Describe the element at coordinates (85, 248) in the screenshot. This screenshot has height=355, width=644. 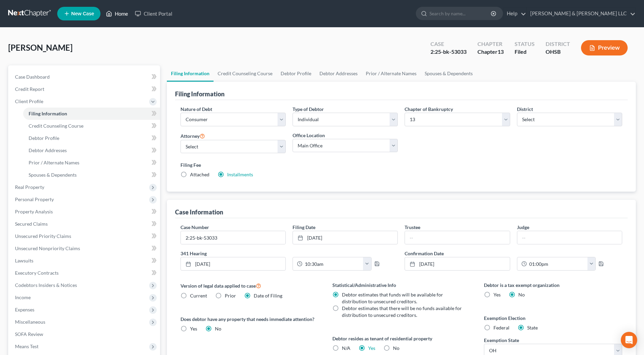
I see `a: Unsecured Nonpriority Claims` at that location.